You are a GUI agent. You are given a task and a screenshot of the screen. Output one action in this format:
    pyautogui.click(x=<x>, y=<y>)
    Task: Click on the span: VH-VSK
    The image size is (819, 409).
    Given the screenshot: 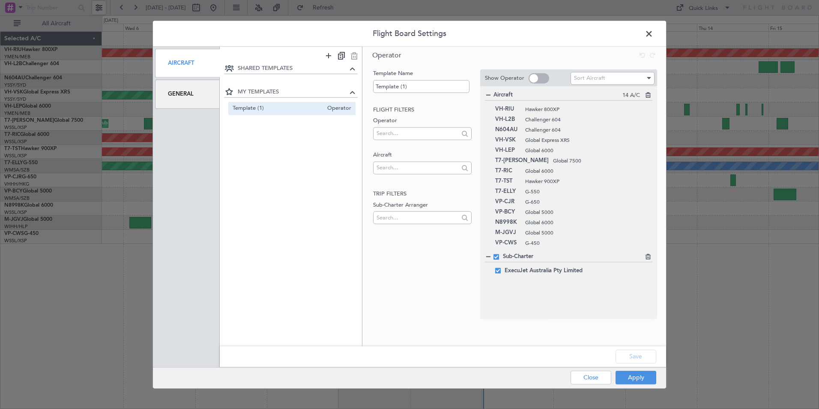 What is the action you would take?
    pyautogui.click(x=508, y=140)
    